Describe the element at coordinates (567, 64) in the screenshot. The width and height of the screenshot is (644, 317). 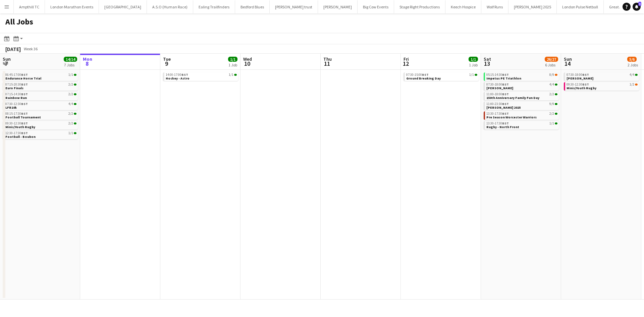
I see `span: 14` at that location.